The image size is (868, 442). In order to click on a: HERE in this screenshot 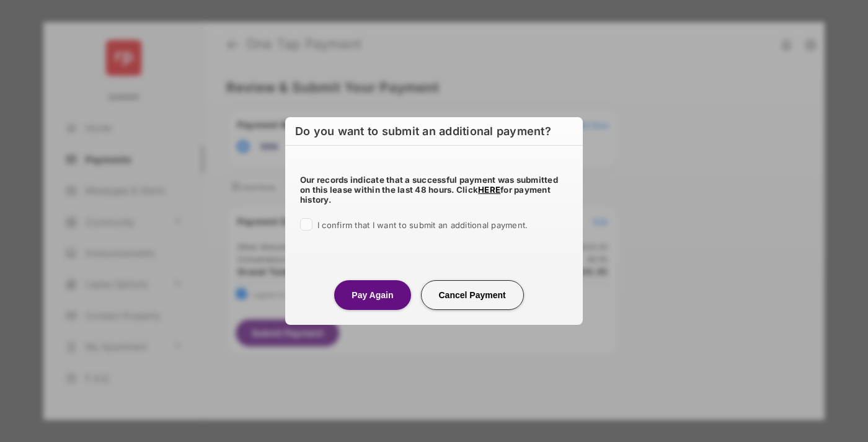, I will do `click(489, 190)`.